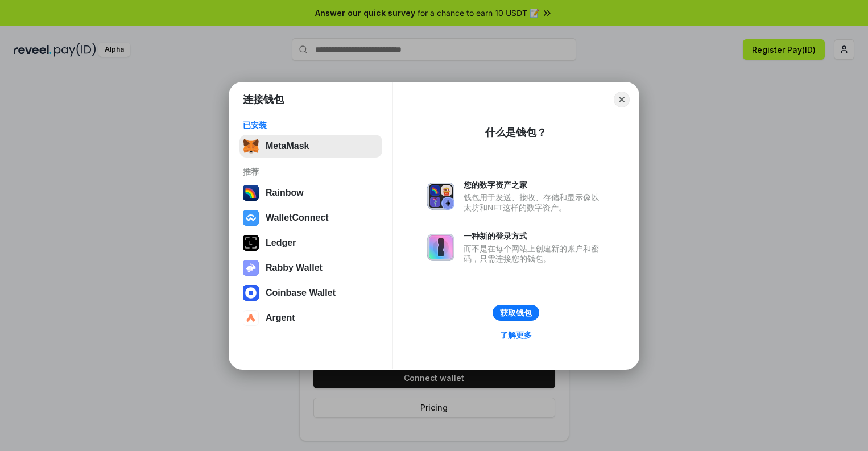 This screenshot has height=451, width=868. What do you see at coordinates (263, 100) in the screenshot?
I see `h1: 连接钱包` at bounding box center [263, 100].